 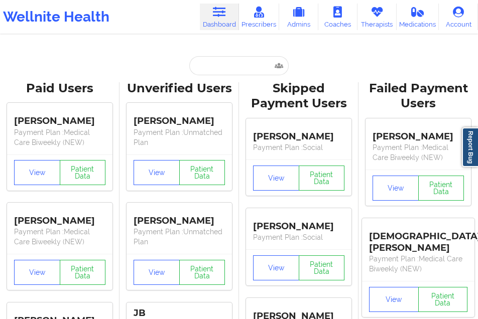 What do you see at coordinates (418, 17) in the screenshot?
I see `a: Medications` at bounding box center [418, 17].